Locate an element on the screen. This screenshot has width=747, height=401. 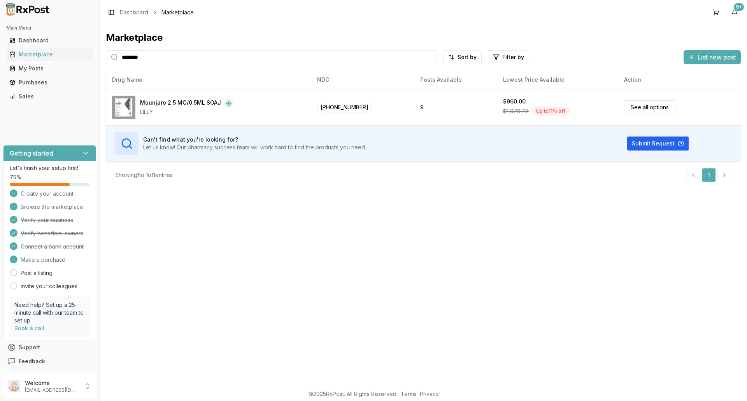
a: See all options is located at coordinates (650, 107).